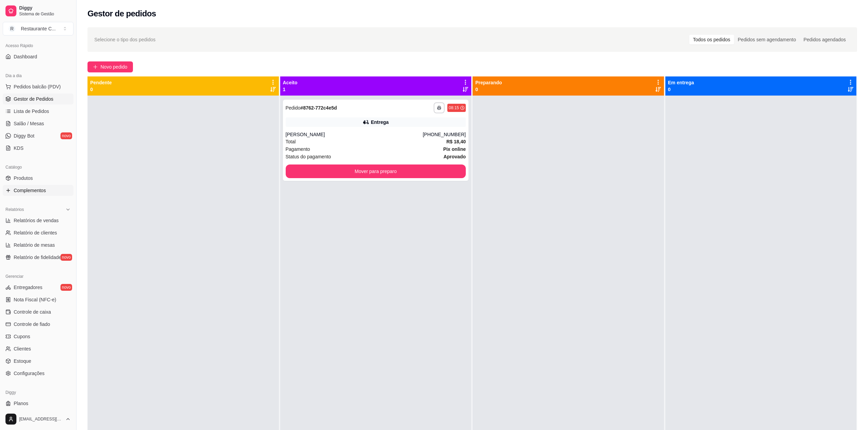 The image size is (868, 430). What do you see at coordinates (38, 179) in the screenshot?
I see `a: Produtos` at bounding box center [38, 179].